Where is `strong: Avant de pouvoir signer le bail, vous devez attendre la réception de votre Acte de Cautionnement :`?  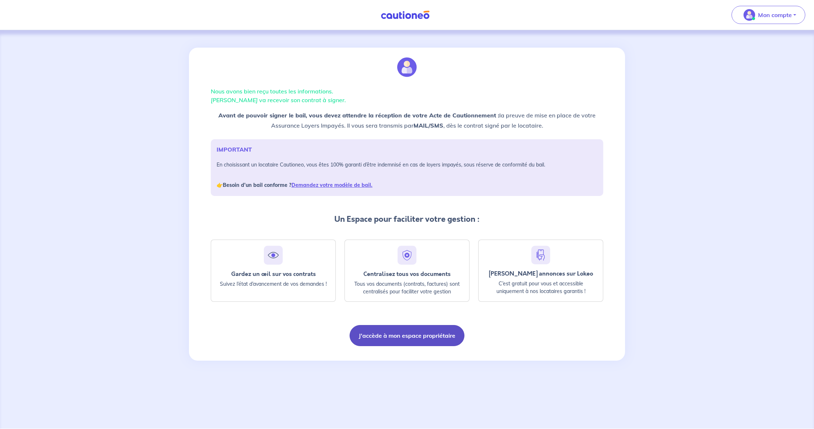 strong: Avant de pouvoir signer le bail, vous devez attendre la réception de votre Acte de Cautionnement : is located at coordinates (359, 115).